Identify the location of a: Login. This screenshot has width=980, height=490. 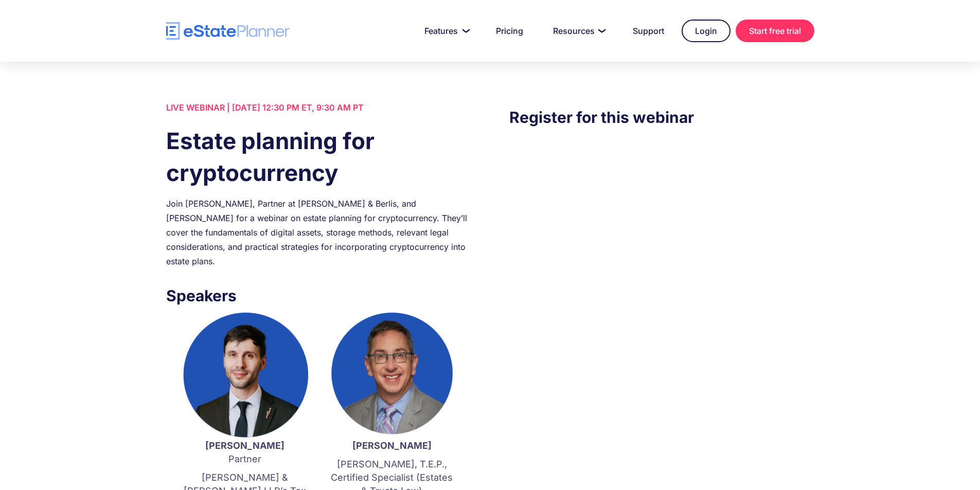
(706, 31).